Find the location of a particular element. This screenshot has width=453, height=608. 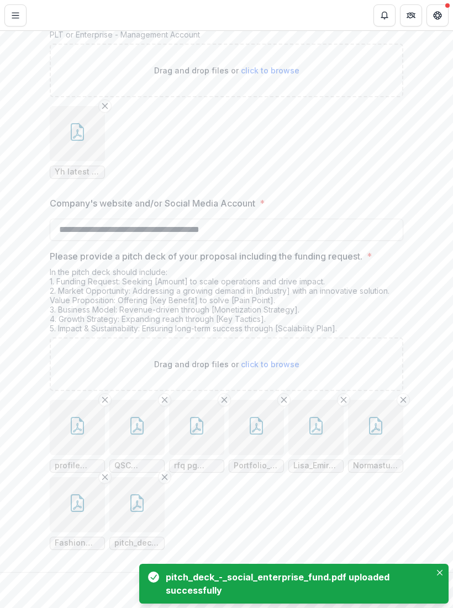

div: Remove Filepitch_deck_-_social_enterprise_fund.pdf is located at coordinates (137, 513).